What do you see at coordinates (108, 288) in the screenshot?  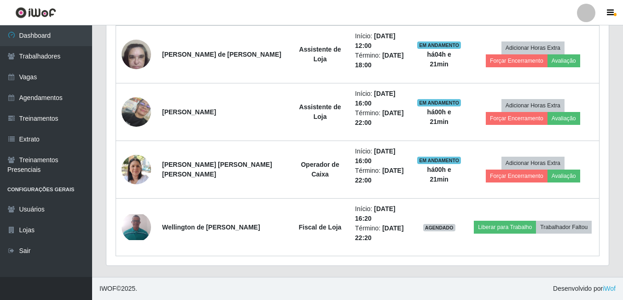 I see `span: IWOF` at bounding box center [108, 288].